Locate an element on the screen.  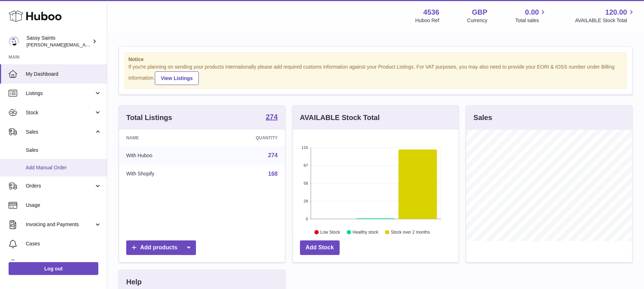
span: Total sales is located at coordinates (532, 20).